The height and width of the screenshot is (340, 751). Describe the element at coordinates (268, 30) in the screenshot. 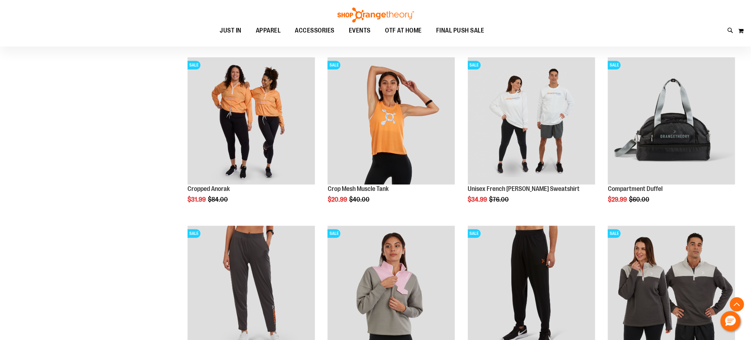

I see `span: APPAREL` at that location.